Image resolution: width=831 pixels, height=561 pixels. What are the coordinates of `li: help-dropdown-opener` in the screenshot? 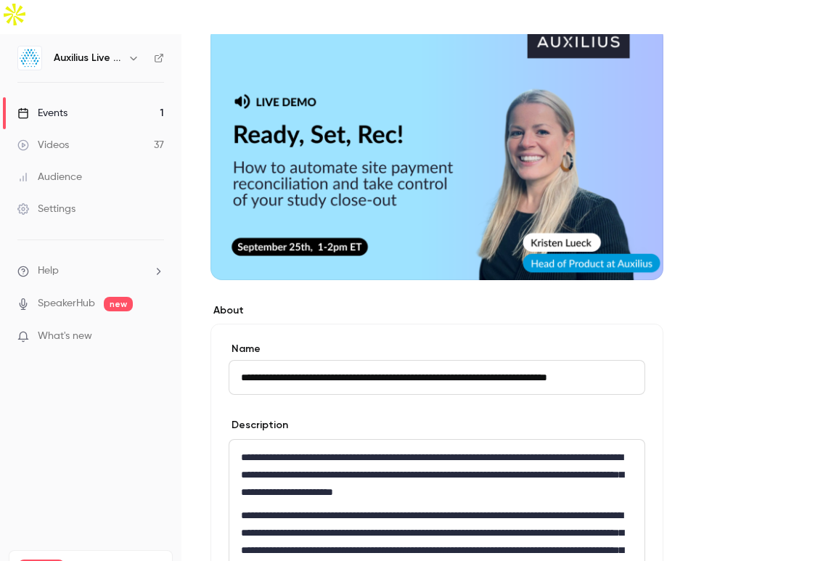 It's located at (91, 271).